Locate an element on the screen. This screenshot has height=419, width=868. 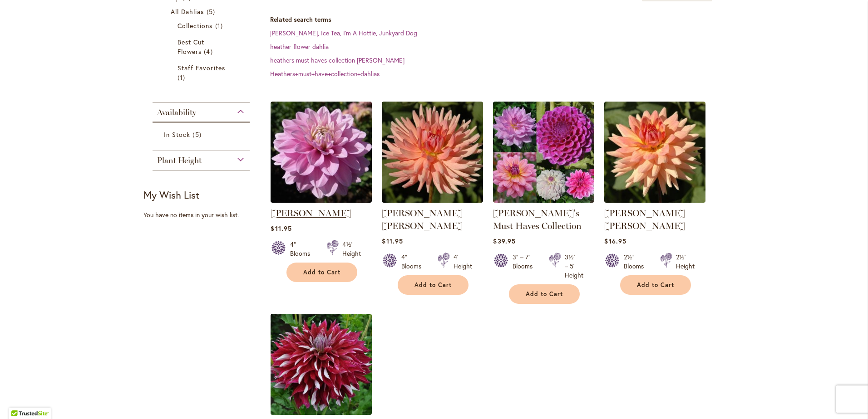
div: 3½' – 5' Height is located at coordinates (574, 266).